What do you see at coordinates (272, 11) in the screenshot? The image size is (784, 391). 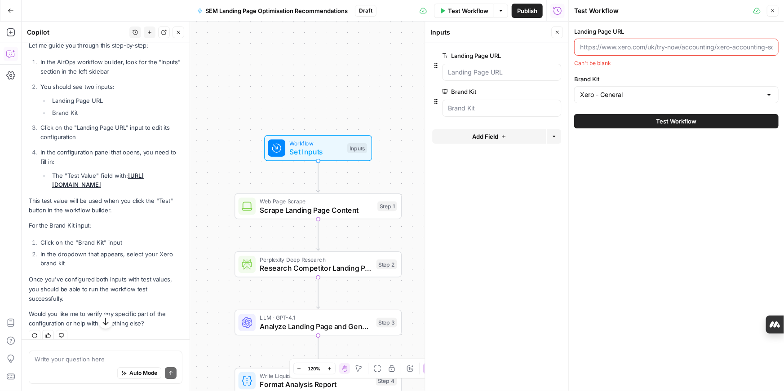 I see `button: SEM Landing Page Optimisation Recommendations` at bounding box center [272, 11].